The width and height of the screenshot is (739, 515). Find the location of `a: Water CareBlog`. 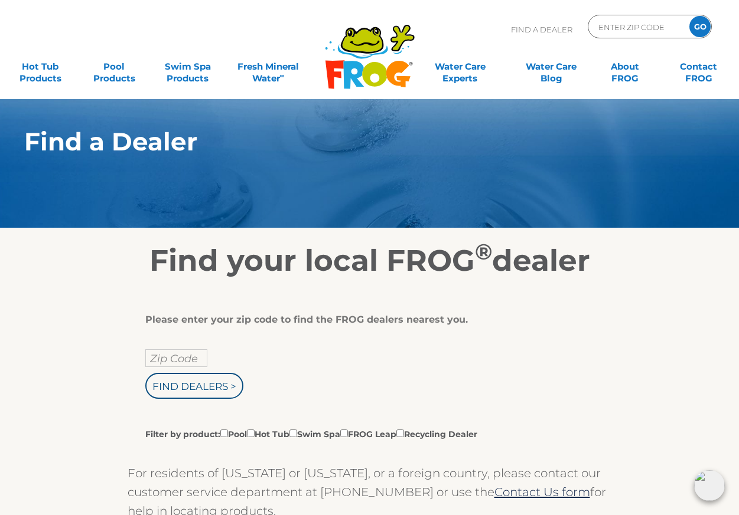

a: Water CareBlog is located at coordinates (551, 67).